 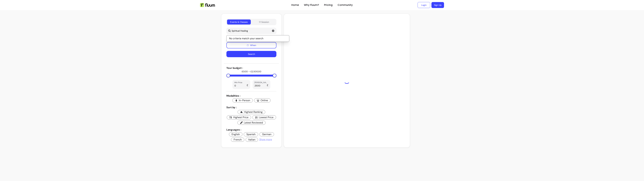 I want to click on a: Sign Up, so click(x=438, y=5).